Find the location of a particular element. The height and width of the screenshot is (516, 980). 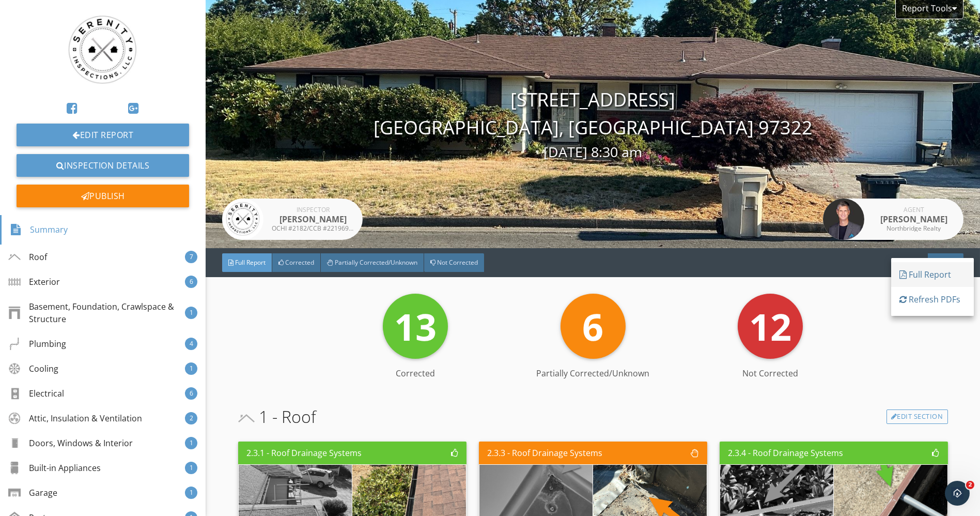

span: 12 is located at coordinates (770, 326).